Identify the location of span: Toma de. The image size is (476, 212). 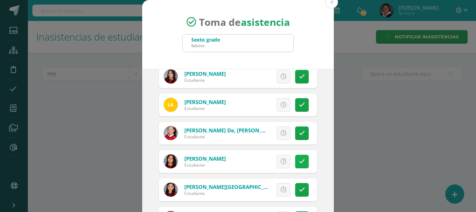
(244, 22).